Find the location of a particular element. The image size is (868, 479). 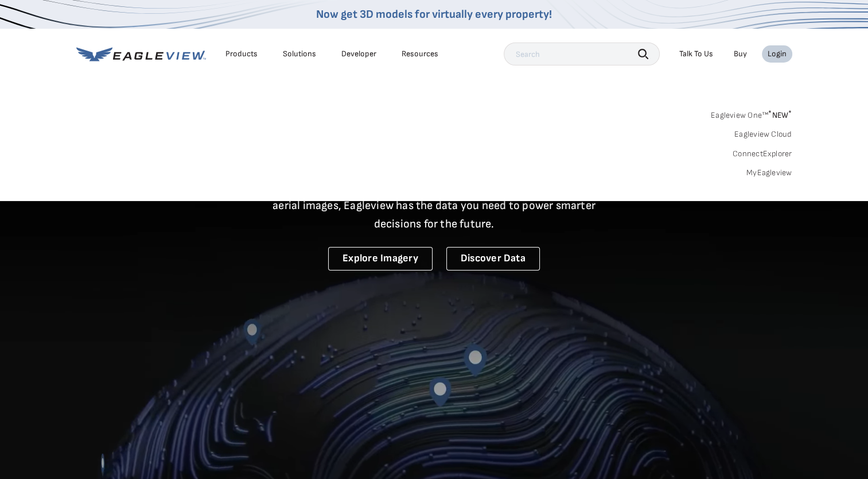

div: Solutions is located at coordinates (299, 54).